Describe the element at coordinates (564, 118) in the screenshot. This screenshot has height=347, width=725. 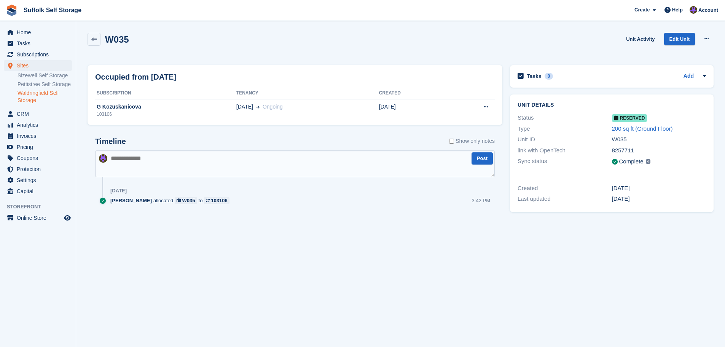
I see `div: Status` at that location.